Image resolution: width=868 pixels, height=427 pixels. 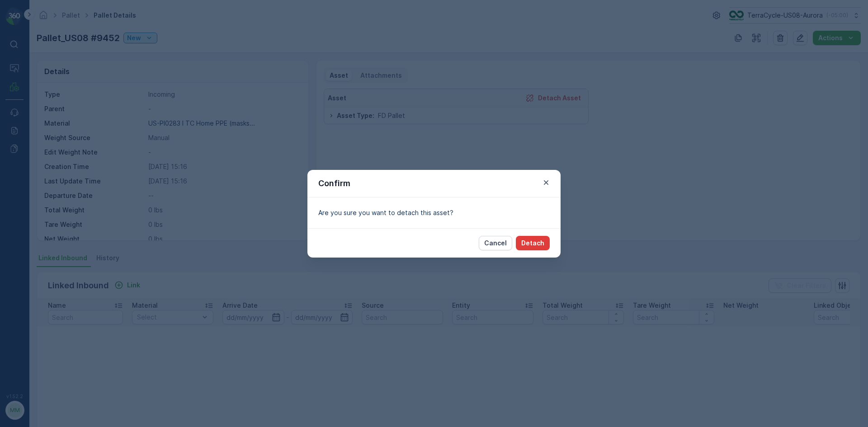 I want to click on p: Detach, so click(x=533, y=243).